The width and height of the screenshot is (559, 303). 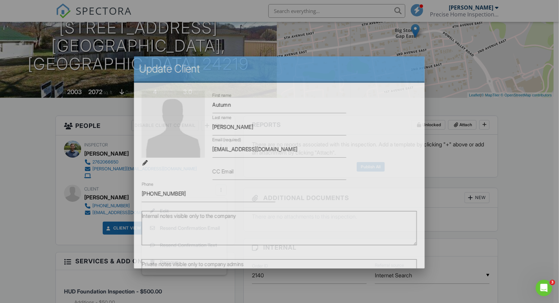 I want to click on label: Last name, so click(x=222, y=118).